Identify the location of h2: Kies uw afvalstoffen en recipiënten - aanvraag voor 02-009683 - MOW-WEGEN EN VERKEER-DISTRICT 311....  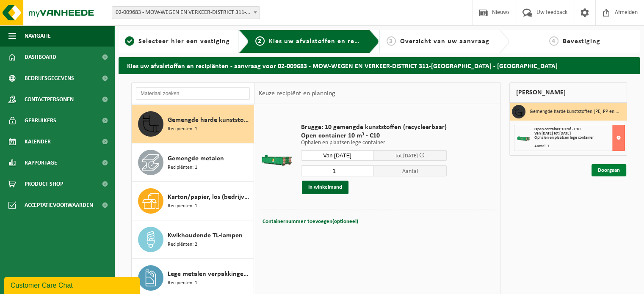
(379, 65).